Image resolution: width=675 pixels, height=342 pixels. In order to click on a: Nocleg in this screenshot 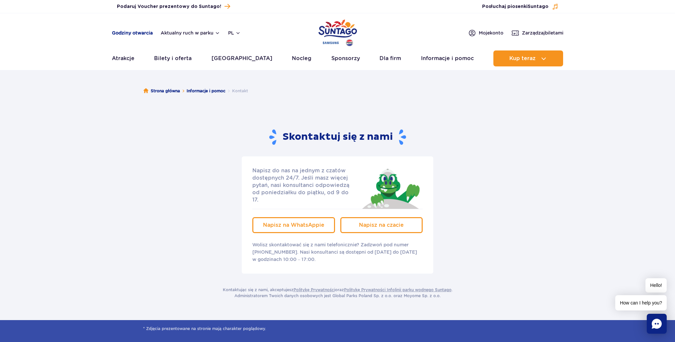, I will do `click(302, 58)`.